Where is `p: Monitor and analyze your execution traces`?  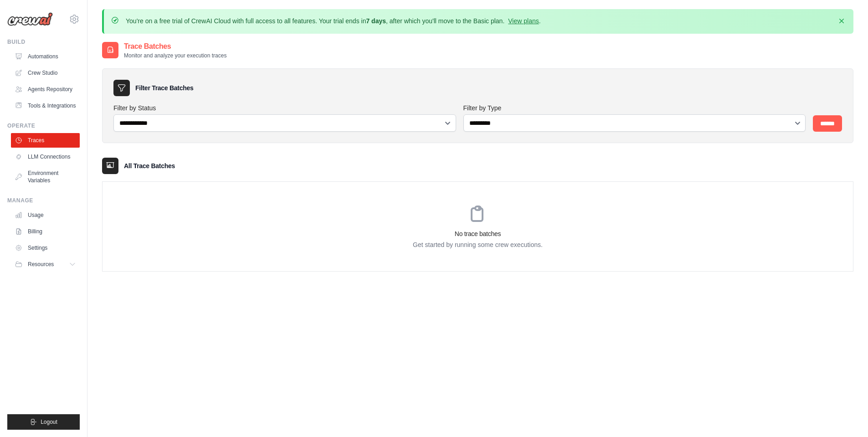
p: Monitor and analyze your execution traces is located at coordinates (175, 55).